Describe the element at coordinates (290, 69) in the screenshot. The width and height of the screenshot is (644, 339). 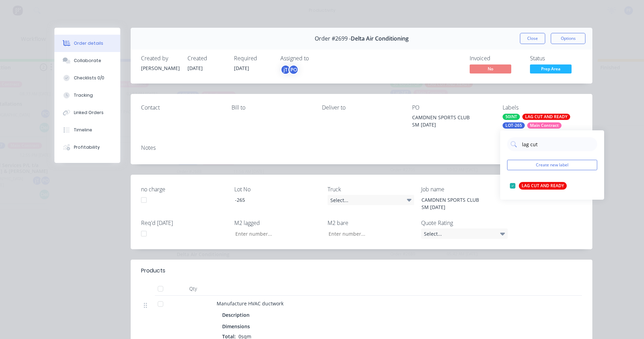
I see `button: jTPO` at that location.